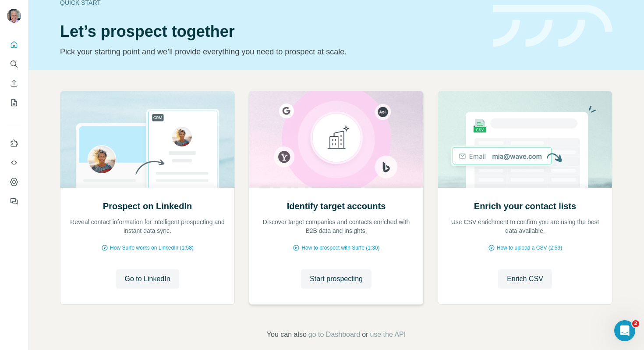 The image size is (644, 350). Describe the element at coordinates (388, 334) in the screenshot. I see `span: use the API` at that location.